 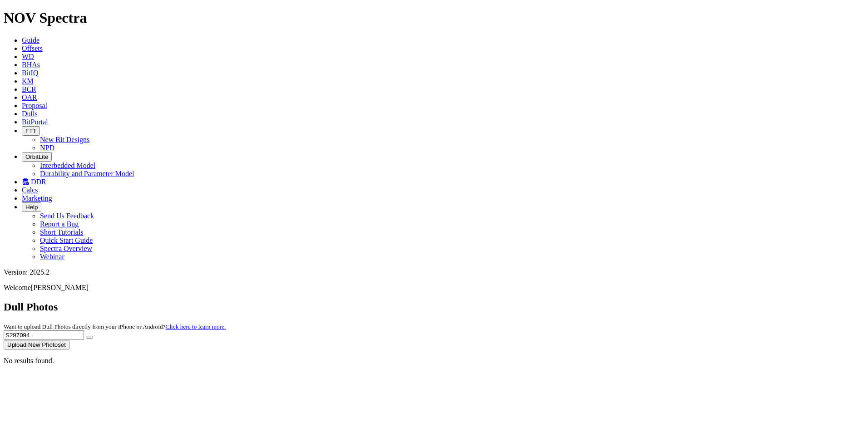 What do you see at coordinates (434, 361) in the screenshot?
I see `p: No results found.` at bounding box center [434, 361].